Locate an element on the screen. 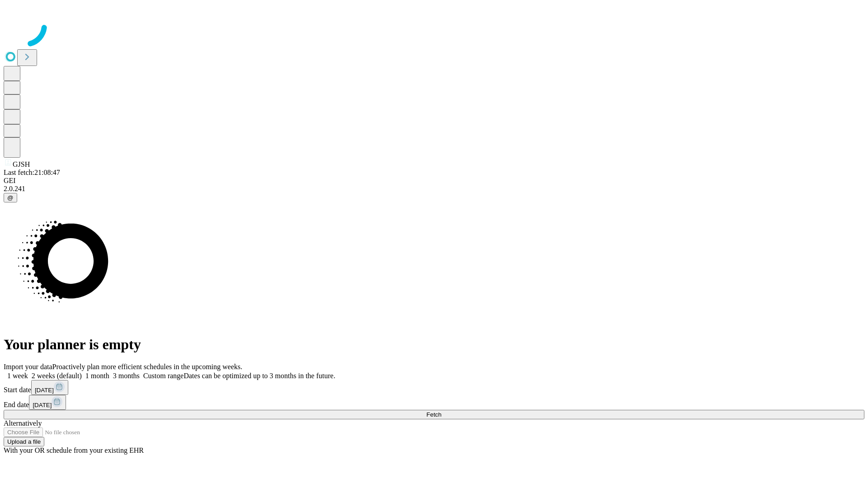 This screenshot has width=868, height=488. span: GJSH is located at coordinates (22, 164).